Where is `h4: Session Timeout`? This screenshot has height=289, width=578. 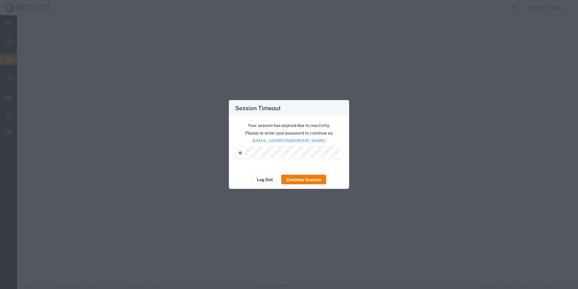
h4: Session Timeout is located at coordinates (258, 108).